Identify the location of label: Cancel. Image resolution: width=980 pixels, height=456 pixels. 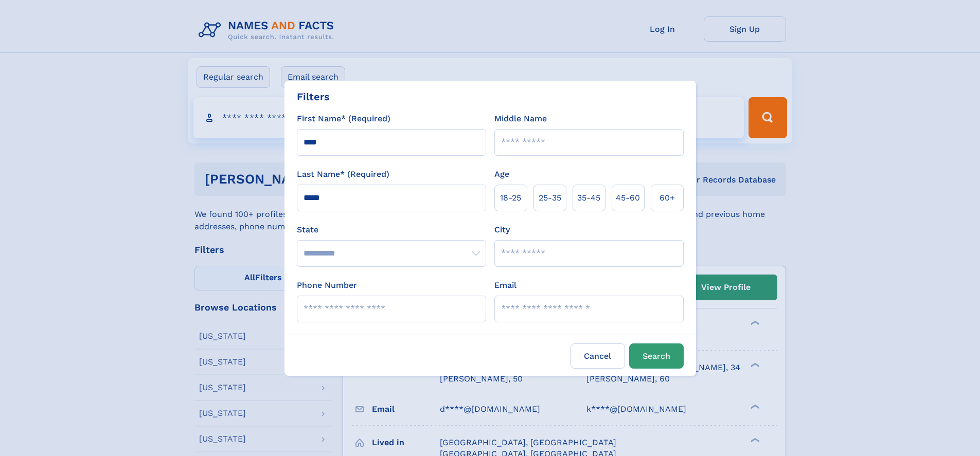
(598, 356).